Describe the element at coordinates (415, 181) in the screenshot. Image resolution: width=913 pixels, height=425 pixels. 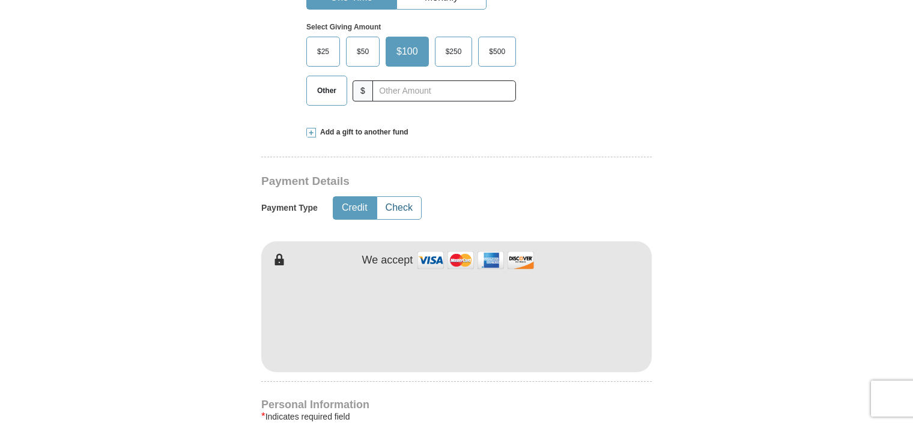
I see `h3: Payment Details` at that location.